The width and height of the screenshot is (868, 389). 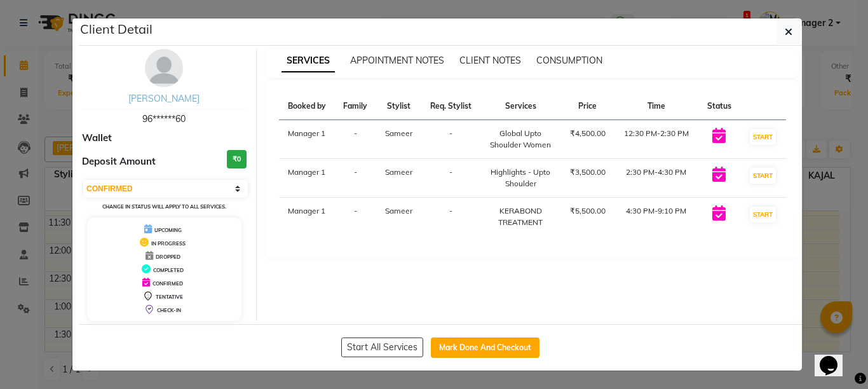 I want to click on span: CONSUMPTION, so click(x=569, y=60).